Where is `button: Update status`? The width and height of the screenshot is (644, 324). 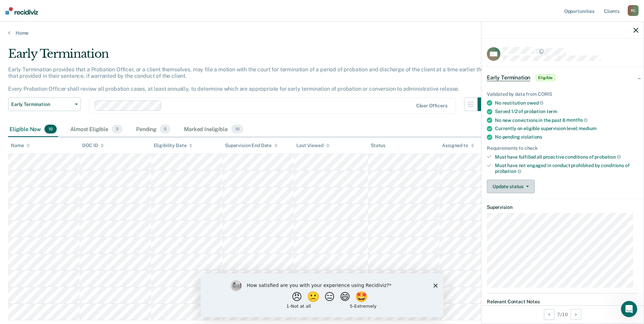 button: Update status is located at coordinates (511, 186).